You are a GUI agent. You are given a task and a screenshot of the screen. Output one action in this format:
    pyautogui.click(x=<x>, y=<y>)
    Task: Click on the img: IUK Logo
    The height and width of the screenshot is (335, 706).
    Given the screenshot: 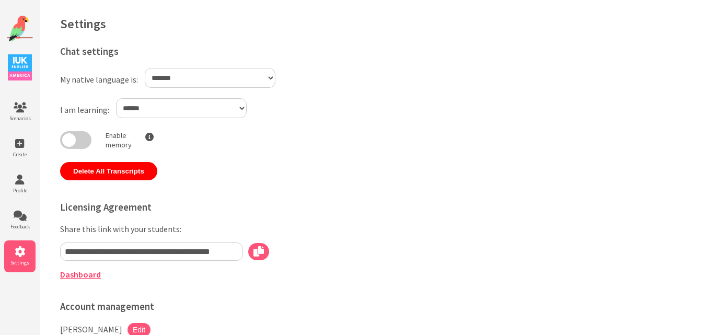 What is the action you would take?
    pyautogui.click(x=20, y=67)
    